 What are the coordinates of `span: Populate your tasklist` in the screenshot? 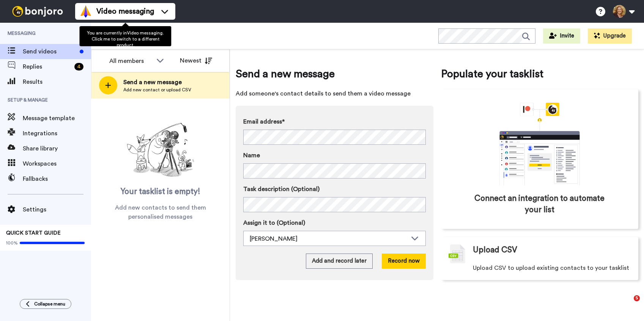 It's located at (539, 74).